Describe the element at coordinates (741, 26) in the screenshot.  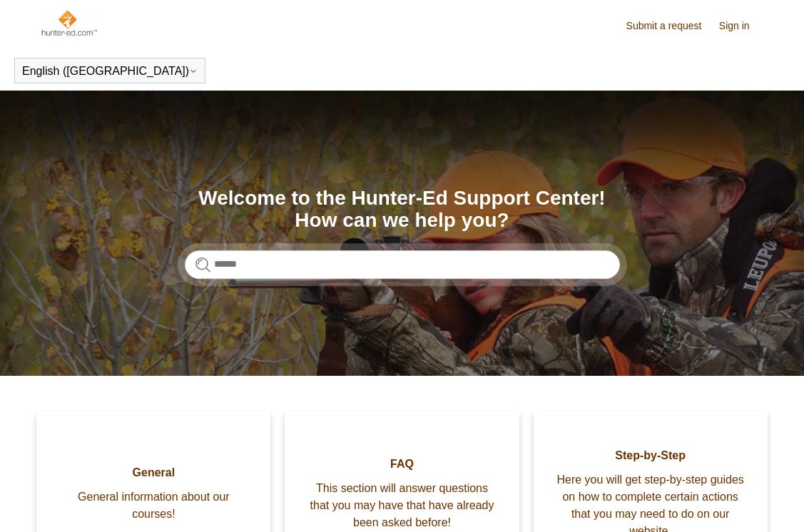
I see `a: Sign in` at that location.